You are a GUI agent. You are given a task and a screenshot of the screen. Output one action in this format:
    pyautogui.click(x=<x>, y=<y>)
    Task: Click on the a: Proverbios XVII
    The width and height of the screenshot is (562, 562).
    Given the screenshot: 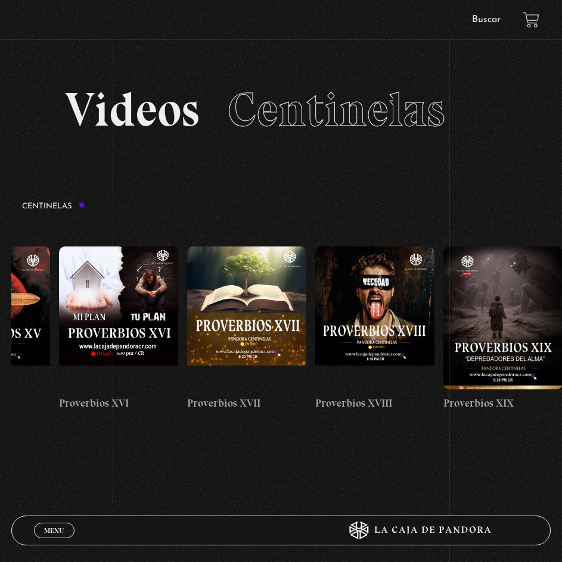 What is the action you would take?
    pyautogui.click(x=247, y=329)
    